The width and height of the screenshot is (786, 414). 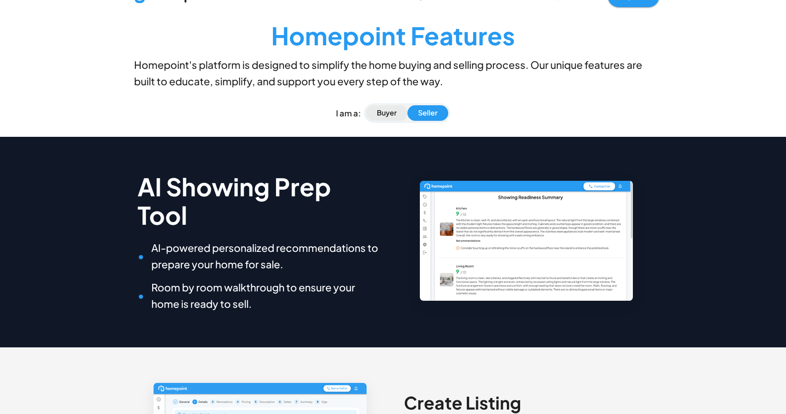 I want to click on p: Seller, so click(x=428, y=113).